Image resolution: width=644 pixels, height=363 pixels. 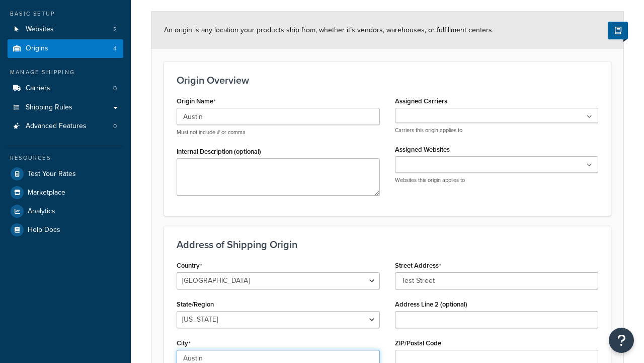 I want to click on label: Assigned Carriers, so click(x=421, y=101).